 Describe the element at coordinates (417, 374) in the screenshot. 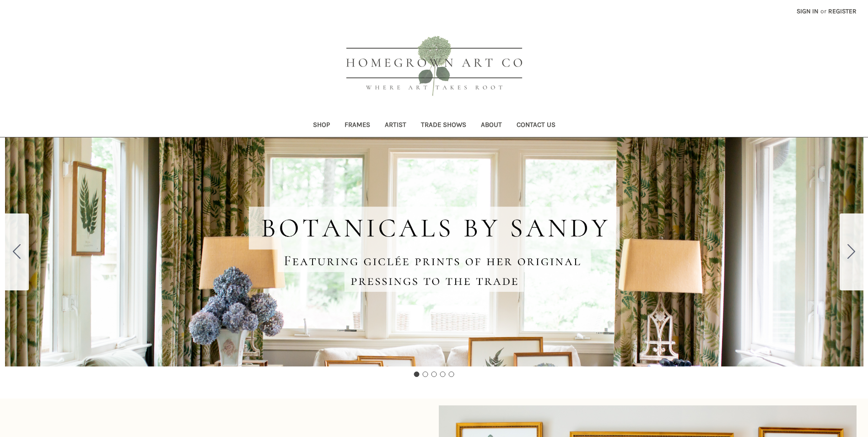

I see `button: Go to slide 1` at that location.